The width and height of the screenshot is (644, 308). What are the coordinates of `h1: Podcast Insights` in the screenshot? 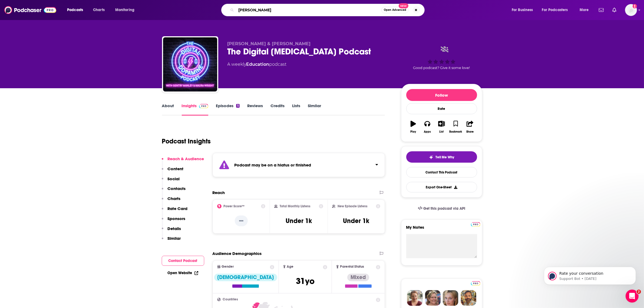 It's located at (186, 141).